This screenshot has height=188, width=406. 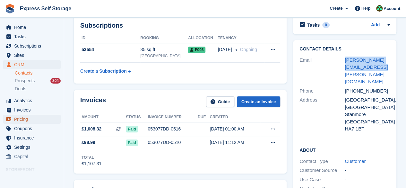 I want to click on span: £1,008.32, so click(x=91, y=129).